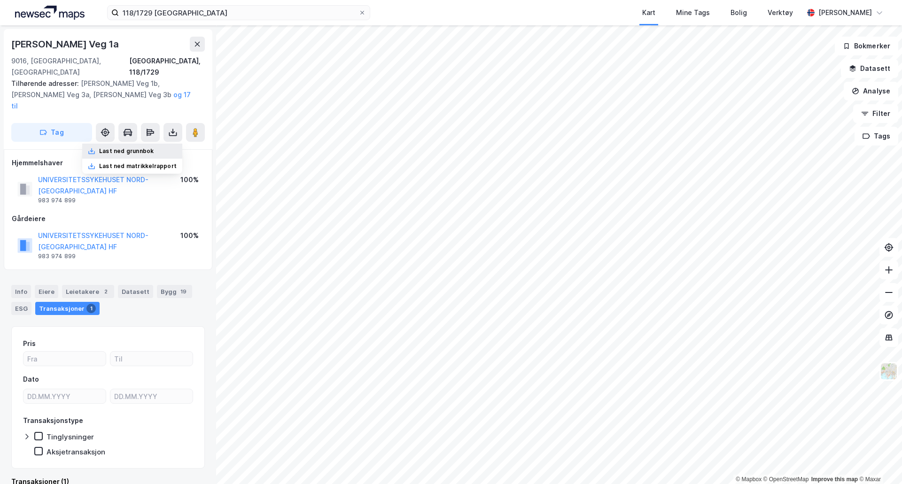 The image size is (902, 484). I want to click on div: Hjemmelshaver, so click(108, 163).